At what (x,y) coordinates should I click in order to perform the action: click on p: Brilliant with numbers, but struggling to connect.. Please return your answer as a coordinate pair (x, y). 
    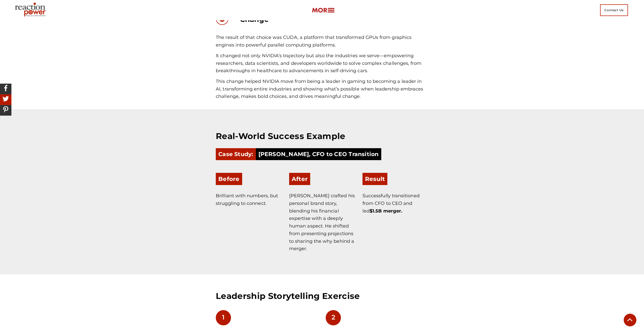
    Looking at the image, I should click on (249, 199).